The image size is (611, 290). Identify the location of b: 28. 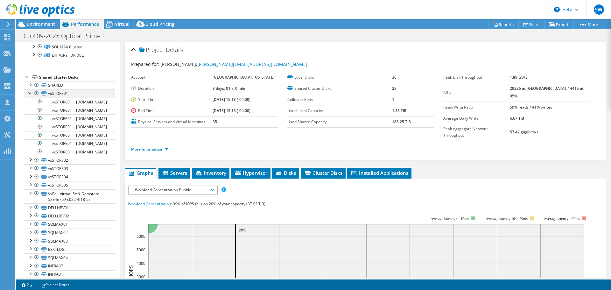
(394, 88).